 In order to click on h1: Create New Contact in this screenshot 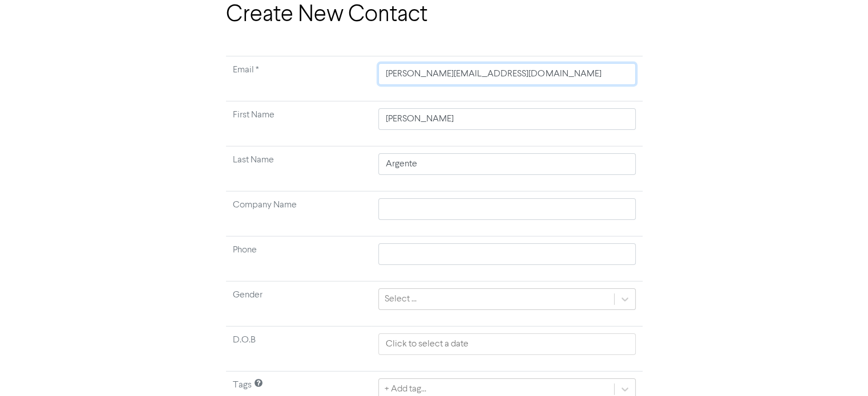, I will do `click(434, 15)`.